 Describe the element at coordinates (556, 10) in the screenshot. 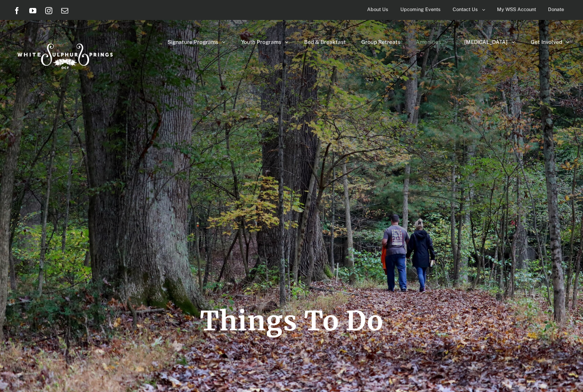

I see `span: Donate` at that location.